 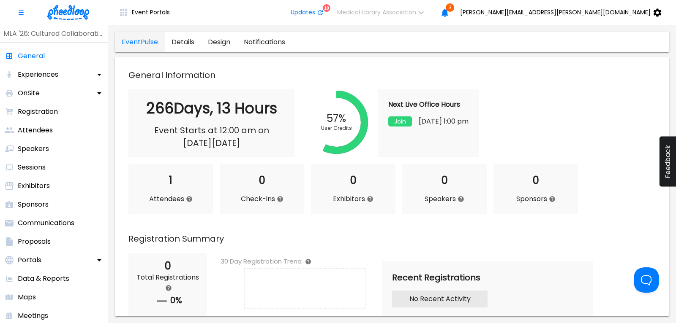 What do you see at coordinates (183, 42) in the screenshot?
I see `a: general-tab-details` at bounding box center [183, 42].